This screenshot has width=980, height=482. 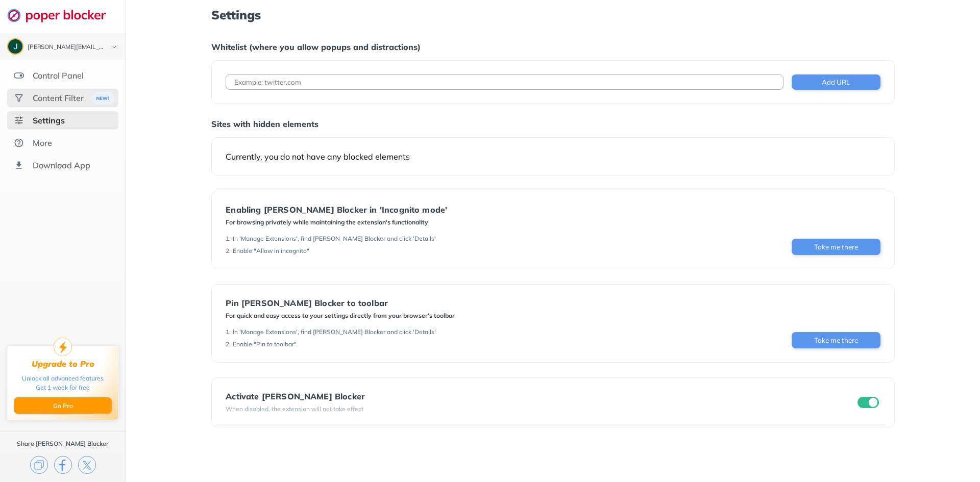 What do you see at coordinates (553, 14) in the screenshot?
I see `h1: Settings` at bounding box center [553, 14].